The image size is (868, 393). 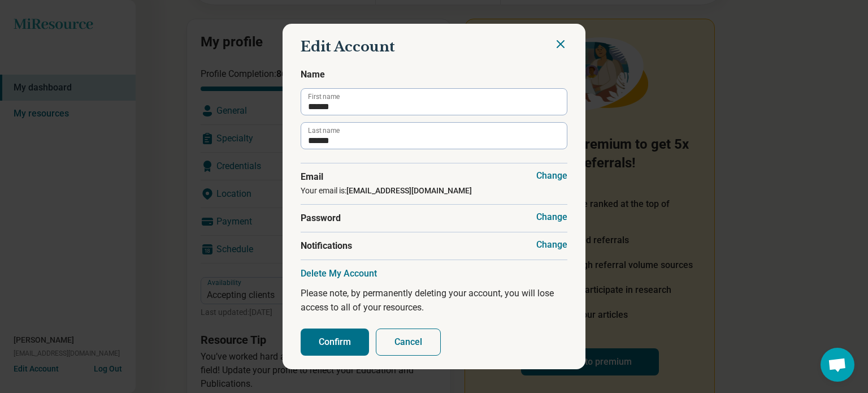 I want to click on span: Name, so click(x=434, y=74).